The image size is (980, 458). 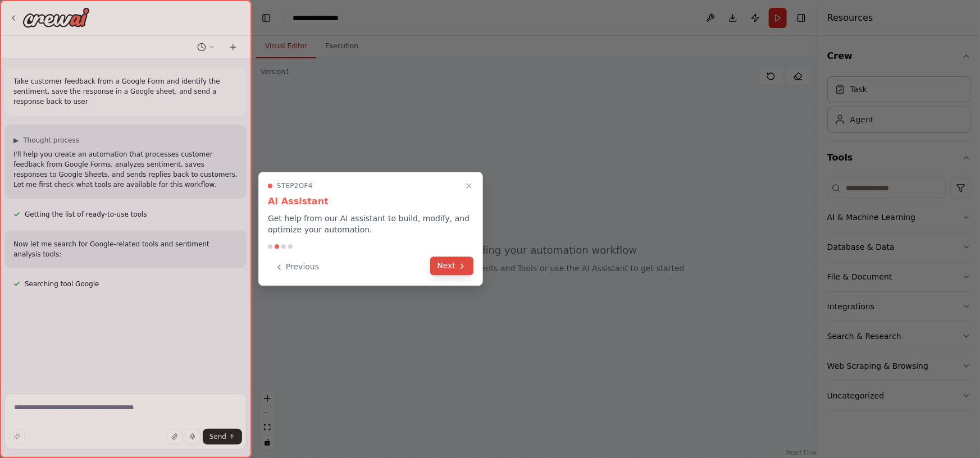 What do you see at coordinates (469, 186) in the screenshot?
I see `button: Close walkthrough` at bounding box center [469, 186].